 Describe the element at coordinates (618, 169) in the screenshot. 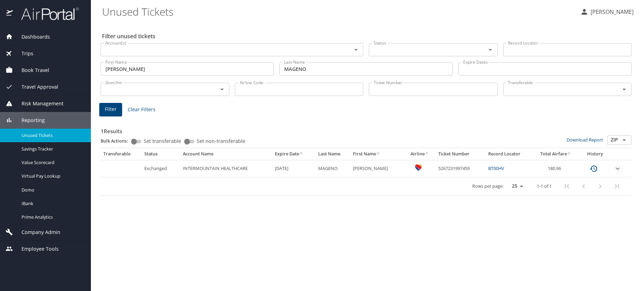

I see `button: expand row` at that location.